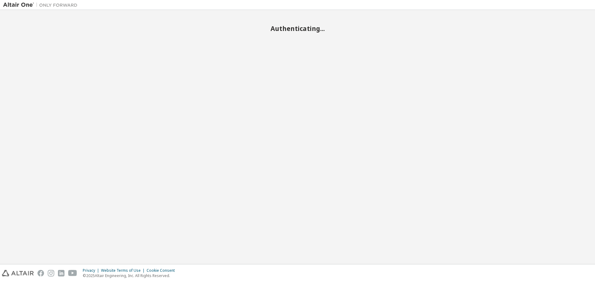 This screenshot has width=595, height=282. Describe the element at coordinates (61, 273) in the screenshot. I see `img: linkedin.svg` at that location.